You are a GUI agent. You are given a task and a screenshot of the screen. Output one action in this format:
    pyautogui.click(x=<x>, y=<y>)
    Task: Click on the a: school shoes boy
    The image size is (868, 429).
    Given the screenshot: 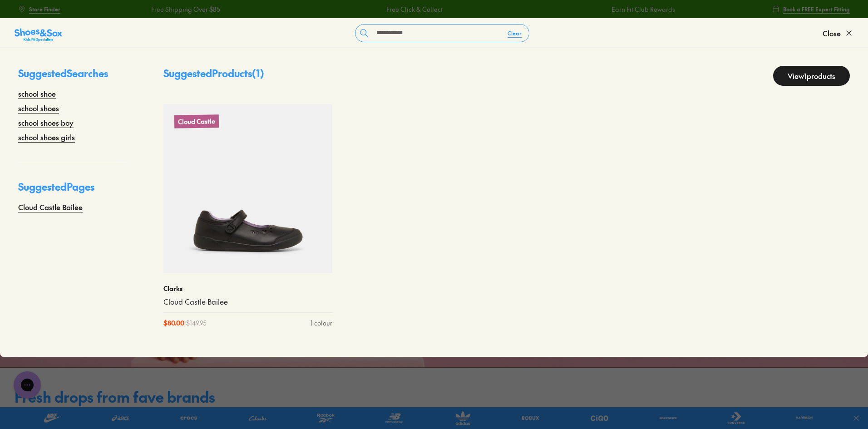 What is the action you would take?
    pyautogui.click(x=46, y=122)
    